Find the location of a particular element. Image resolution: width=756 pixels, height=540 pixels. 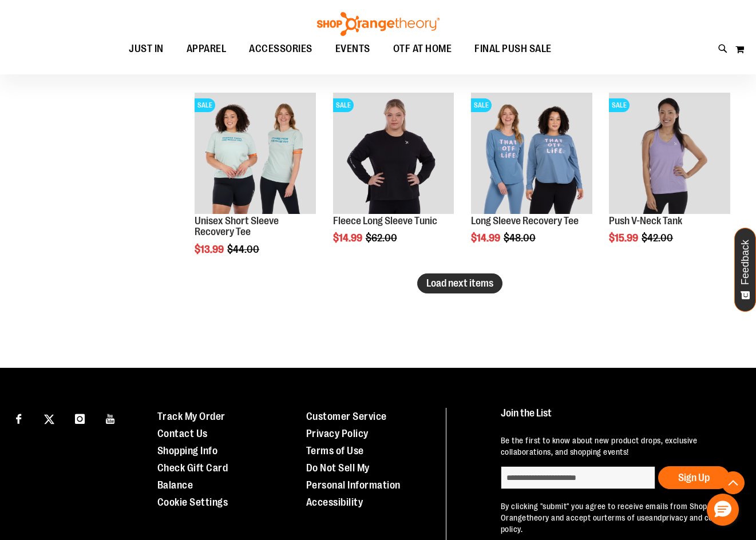

a: Fleece Long Sleeve Tunic is located at coordinates (385, 221).